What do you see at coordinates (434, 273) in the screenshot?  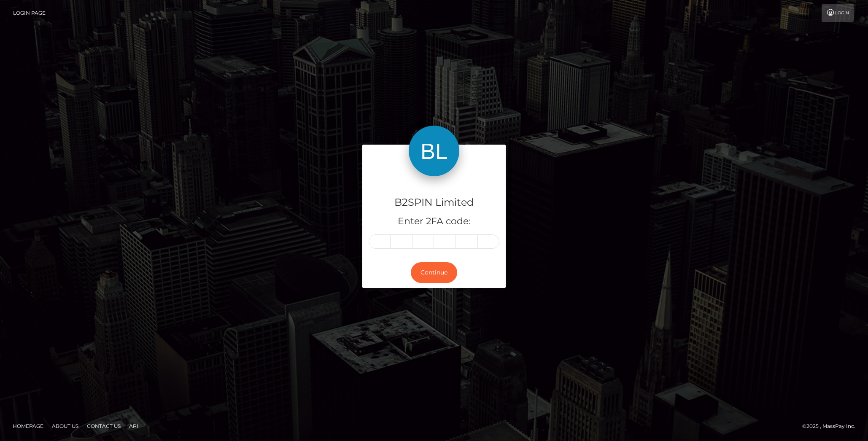 I see `button: Continue` at bounding box center [434, 273].